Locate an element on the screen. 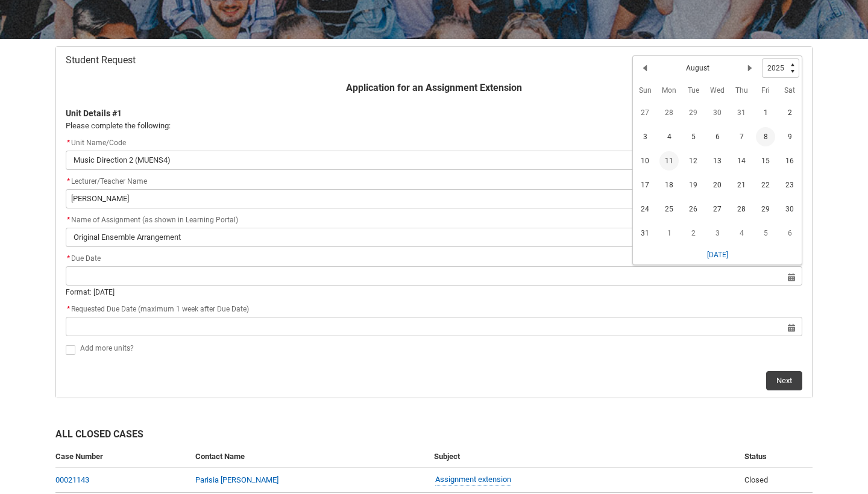  span: 24 is located at coordinates (645, 209).